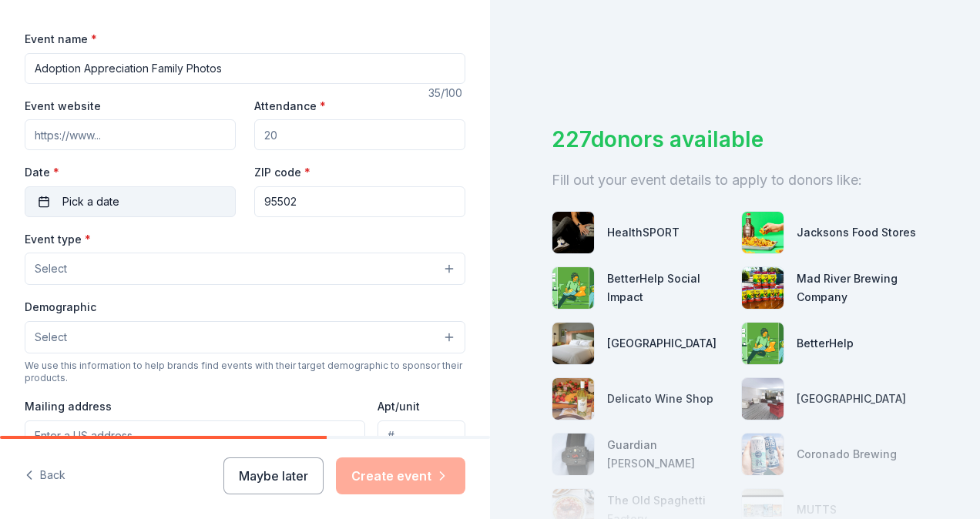 The image size is (980, 519). I want to click on input: Enter a US address, so click(195, 436).